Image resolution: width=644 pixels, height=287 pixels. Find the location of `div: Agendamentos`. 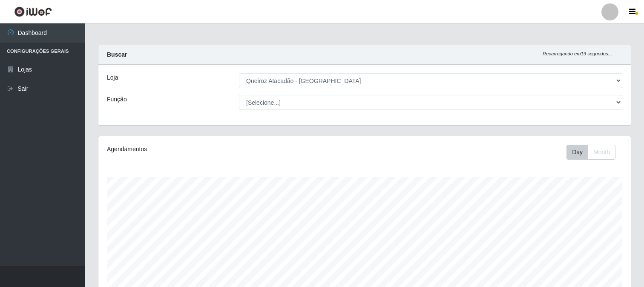

div: Agendamentos is located at coordinates (210, 149).